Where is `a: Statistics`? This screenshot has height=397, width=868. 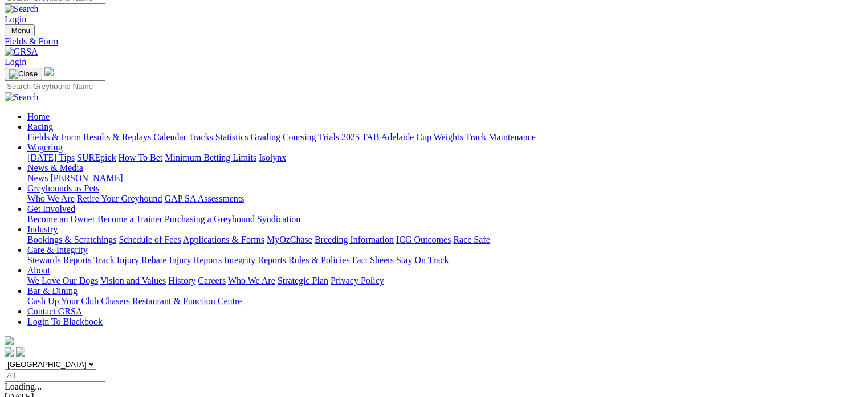 a: Statistics is located at coordinates (232, 137).